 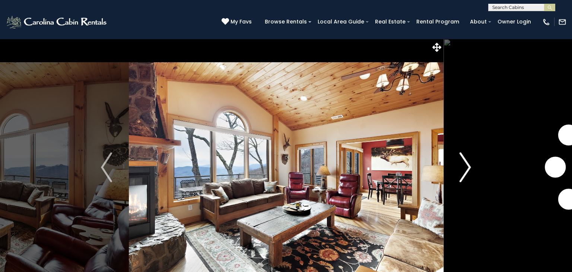 What do you see at coordinates (514, 22) in the screenshot?
I see `a: Owner Login` at bounding box center [514, 22].